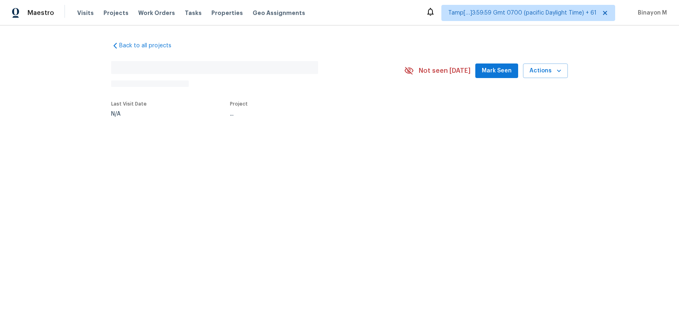 The image size is (679, 332). I want to click on span: Projects, so click(116, 13).